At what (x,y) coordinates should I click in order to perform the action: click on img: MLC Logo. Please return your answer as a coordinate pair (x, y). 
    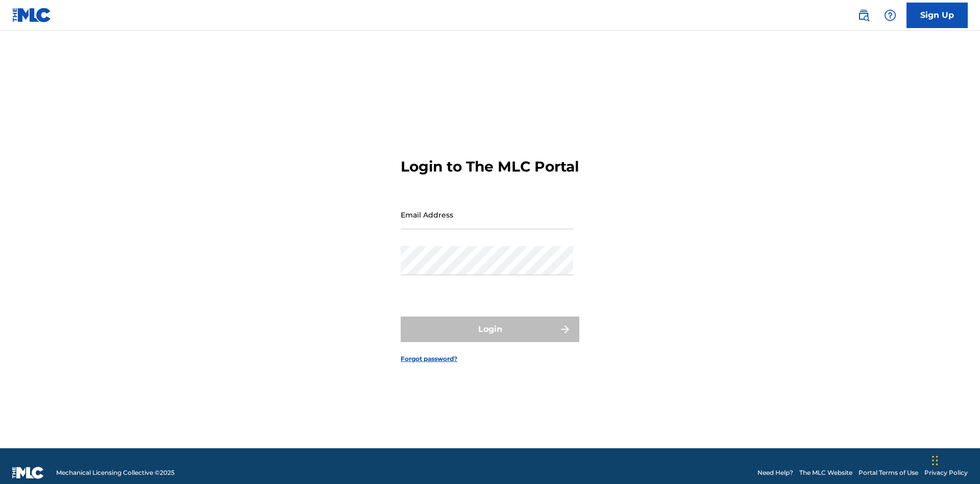
    Looking at the image, I should click on (32, 15).